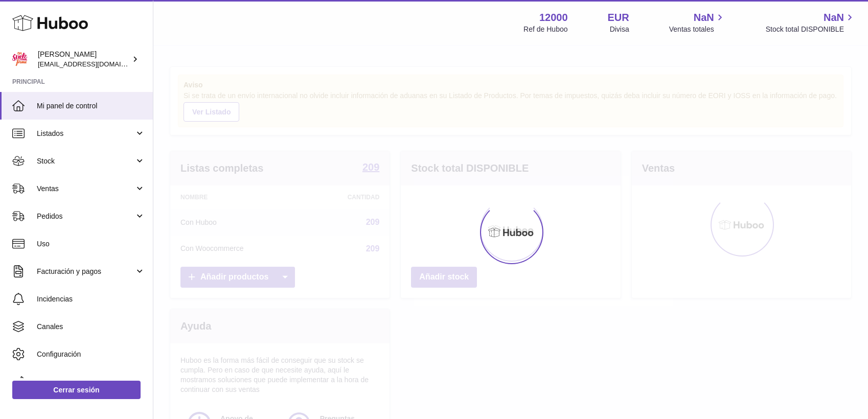 The height and width of the screenshot is (419, 868). What do you see at coordinates (91, 299) in the screenshot?
I see `span: Incidencias` at bounding box center [91, 299].